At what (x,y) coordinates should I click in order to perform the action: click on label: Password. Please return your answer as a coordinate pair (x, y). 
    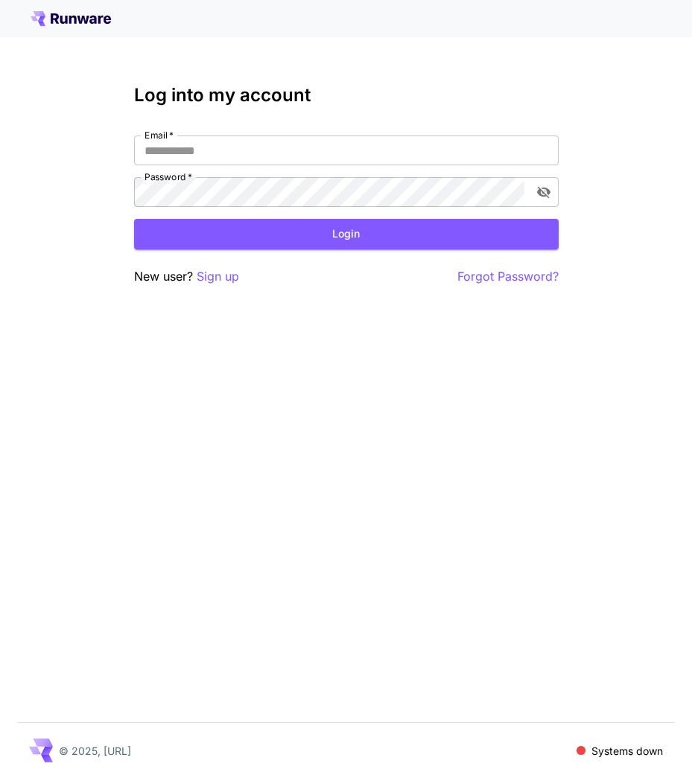
    Looking at the image, I should click on (168, 176).